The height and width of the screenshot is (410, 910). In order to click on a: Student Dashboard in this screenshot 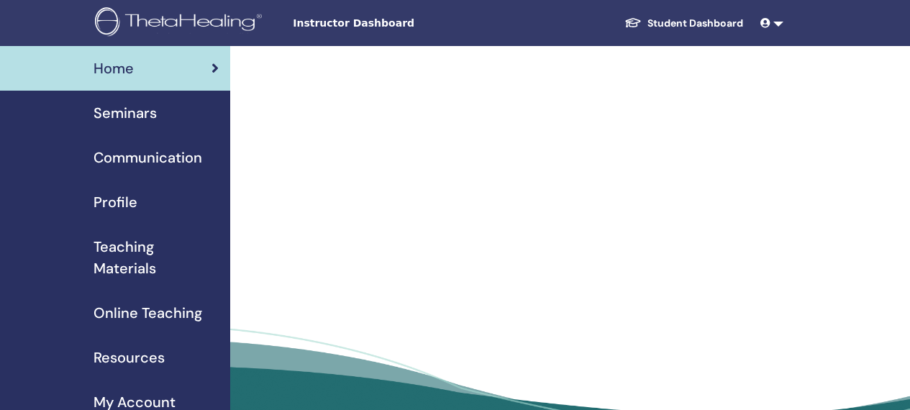, I will do `click(683, 23)`.